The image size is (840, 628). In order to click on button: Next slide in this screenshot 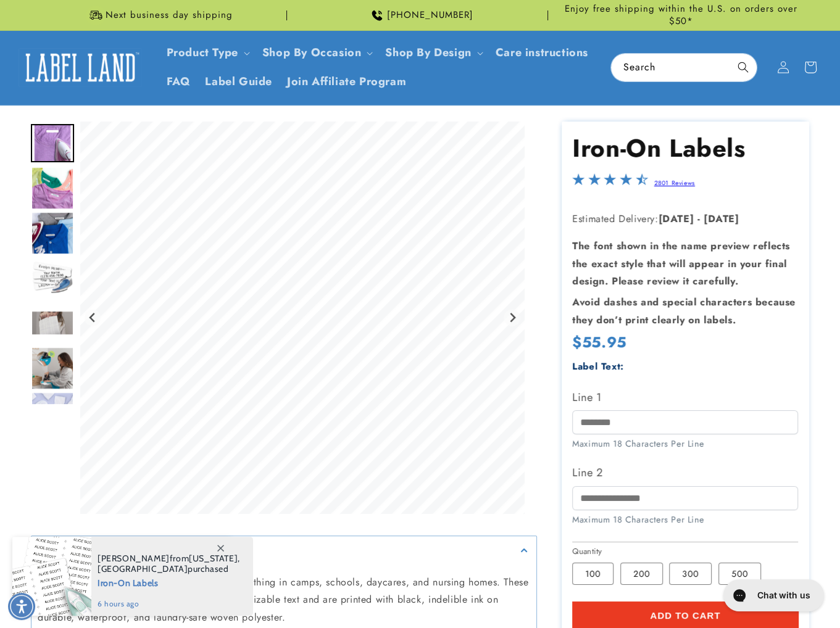, I will do `click(512, 317)`.